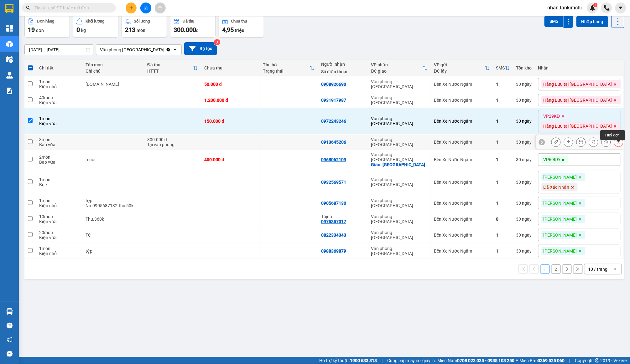  What do you see at coordinates (59, 157) in the screenshot?
I see `div: 2 món` at bounding box center [59, 157].